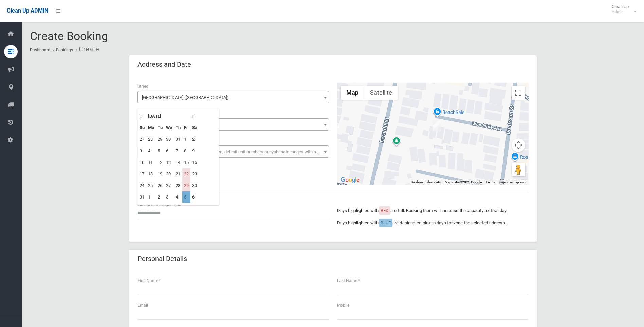 Image resolution: width=644 pixels, height=327 pixels. Describe the element at coordinates (436, 126) in the screenshot. I see `div: 12 Woodside Avenue, HURLSTONE PARK NSW 2193` at that location.